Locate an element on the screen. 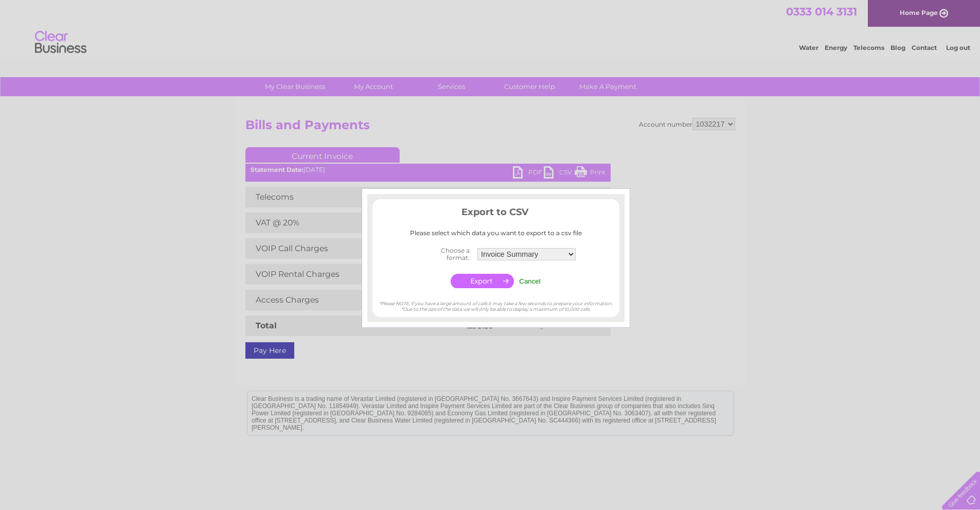 The width and height of the screenshot is (980, 510). a: Energy is located at coordinates (836, 47).